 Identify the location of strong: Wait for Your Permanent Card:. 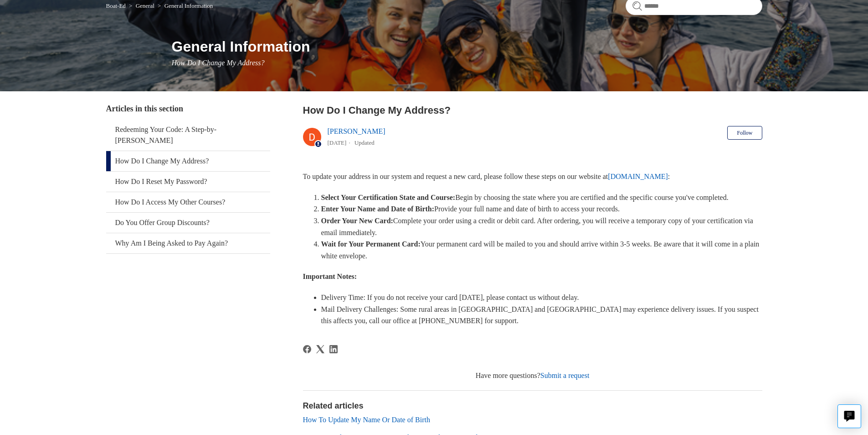
(371, 244).